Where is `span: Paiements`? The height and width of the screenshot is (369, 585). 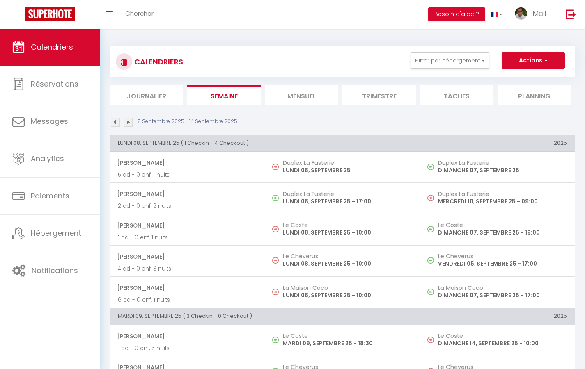
span: Paiements is located at coordinates (50, 196).